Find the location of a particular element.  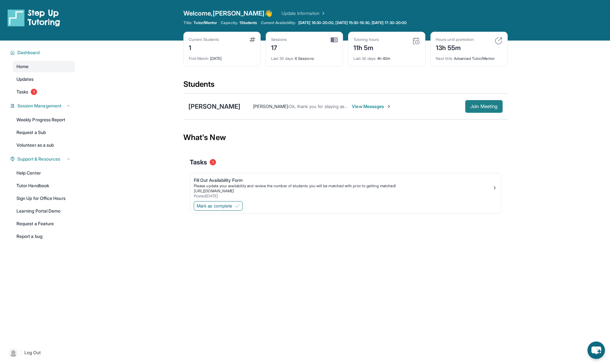

a: Fill Out Availability FormPlease update your availability and review the number of students you w... is located at coordinates (346, 187).